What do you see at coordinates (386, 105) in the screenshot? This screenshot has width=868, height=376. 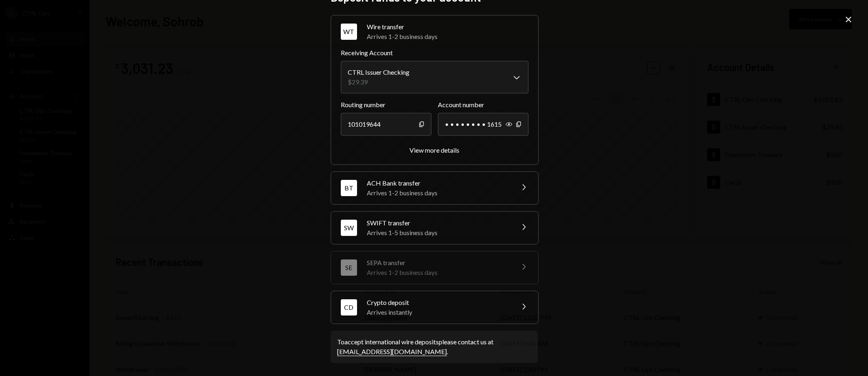 I see `label: Routing number` at bounding box center [386, 105].